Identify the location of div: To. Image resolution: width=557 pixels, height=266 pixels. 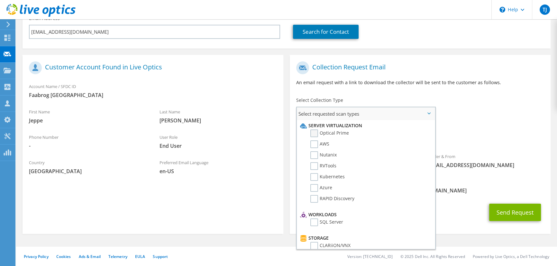
(355, 161).